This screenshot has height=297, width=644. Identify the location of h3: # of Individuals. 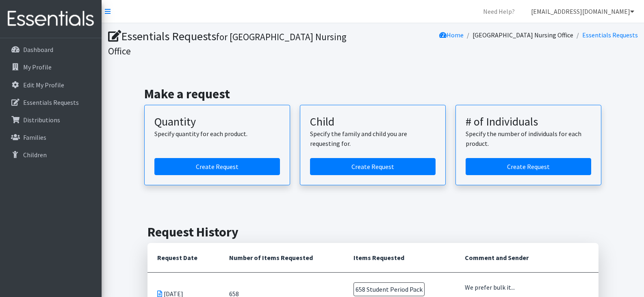
(528, 122).